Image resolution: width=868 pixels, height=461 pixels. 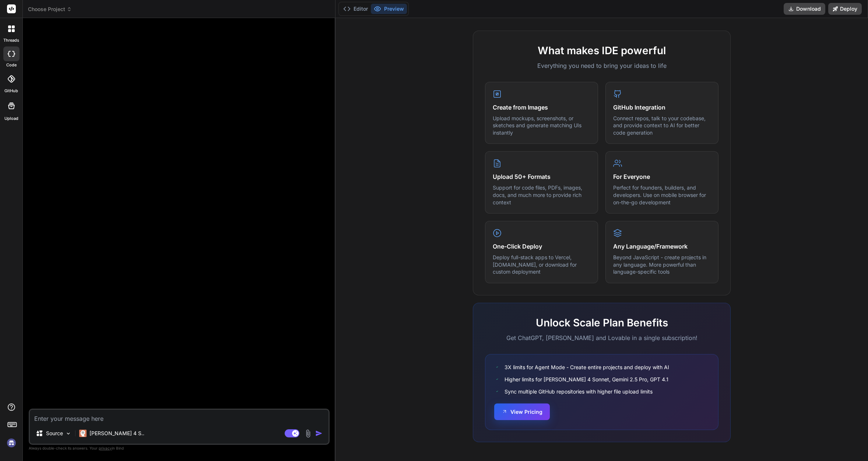 What do you see at coordinates (50, 9) in the screenshot?
I see `span: Choose Project` at bounding box center [50, 9].